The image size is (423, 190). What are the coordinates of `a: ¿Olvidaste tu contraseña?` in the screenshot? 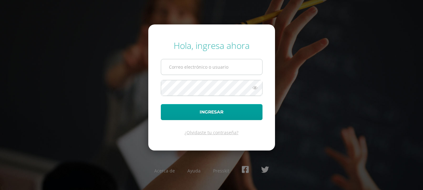 It's located at (212, 132).